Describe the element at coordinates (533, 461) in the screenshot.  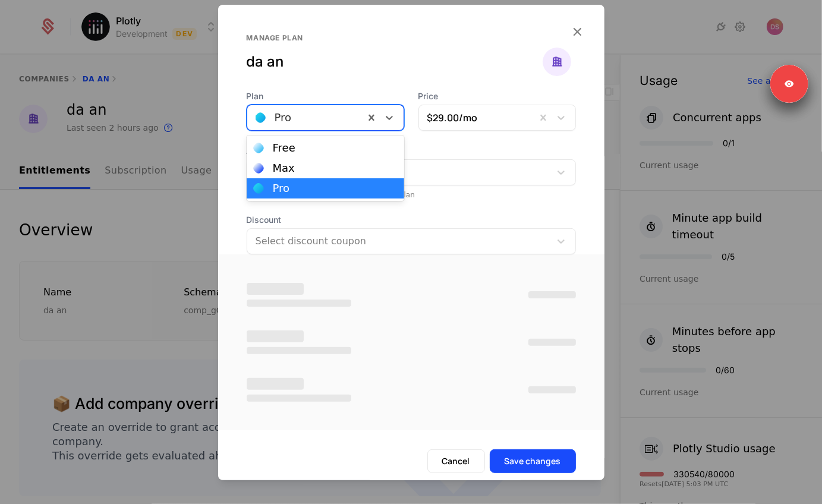
I see `button: Save changes` at that location.